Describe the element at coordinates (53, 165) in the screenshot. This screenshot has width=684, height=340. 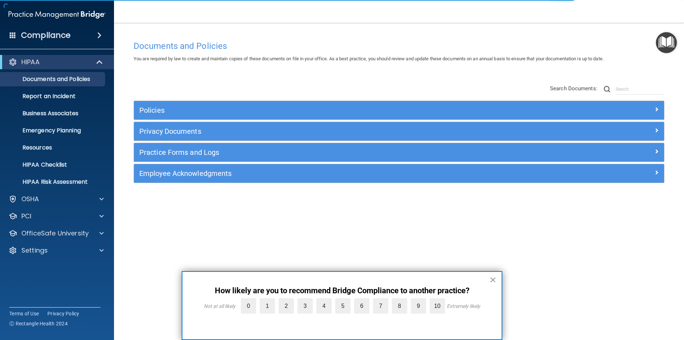
I see `p: HIPAA Checklist` at that location.